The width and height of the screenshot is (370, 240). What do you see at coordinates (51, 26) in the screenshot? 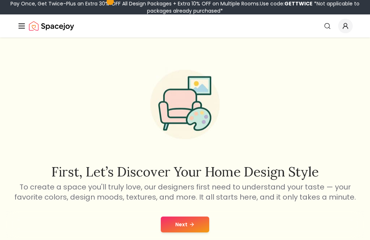
I see `img: Spacejoy Logo` at bounding box center [51, 26].